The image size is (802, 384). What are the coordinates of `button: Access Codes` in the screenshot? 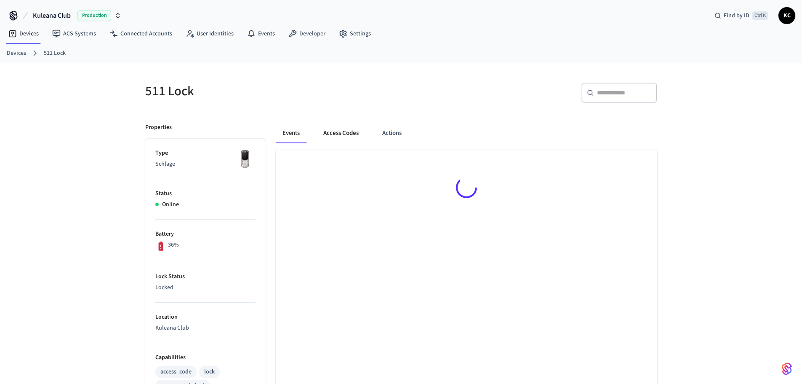 It's located at (341, 133).